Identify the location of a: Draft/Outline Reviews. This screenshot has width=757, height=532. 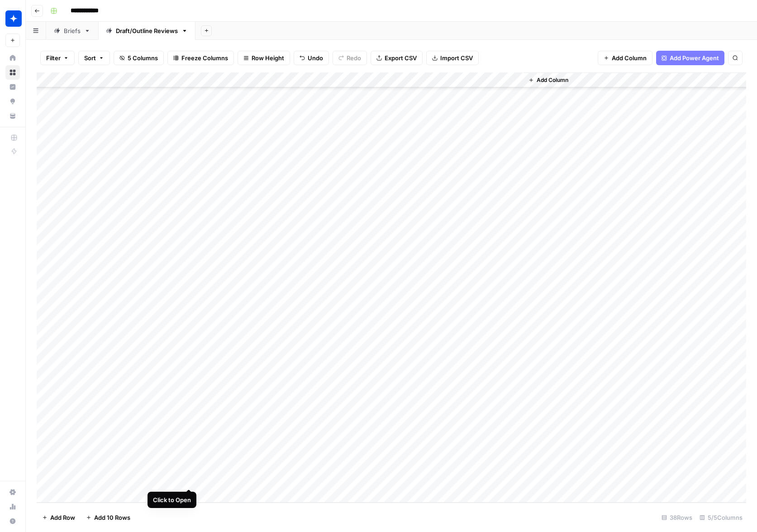
(146, 31).